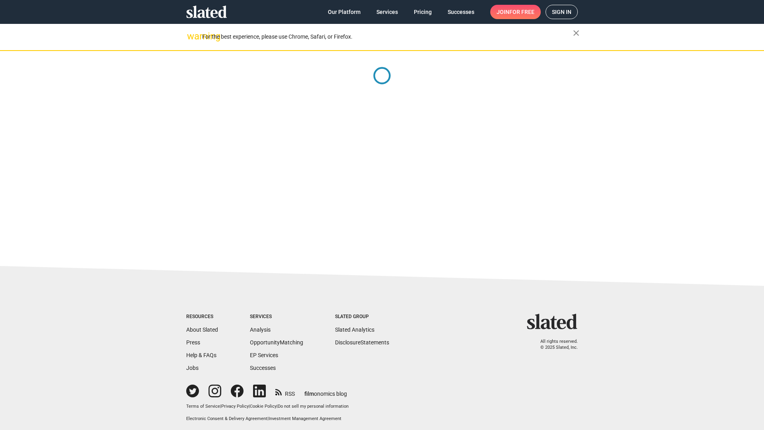  I want to click on a: EP Services, so click(264, 355).